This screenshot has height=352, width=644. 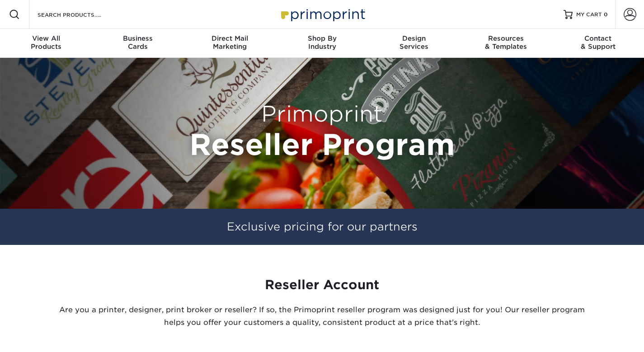 I want to click on div: Cards, so click(x=138, y=43).